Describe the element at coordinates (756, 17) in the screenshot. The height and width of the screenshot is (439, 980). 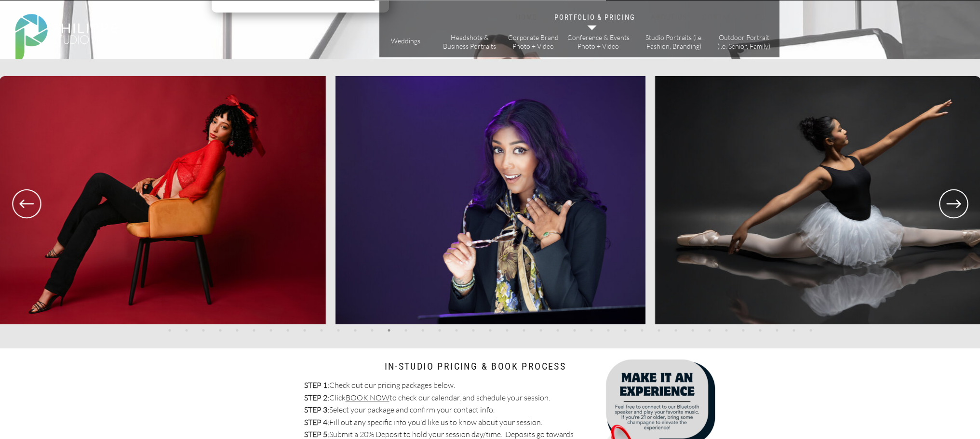
I see `nav: BLOG` at that location.